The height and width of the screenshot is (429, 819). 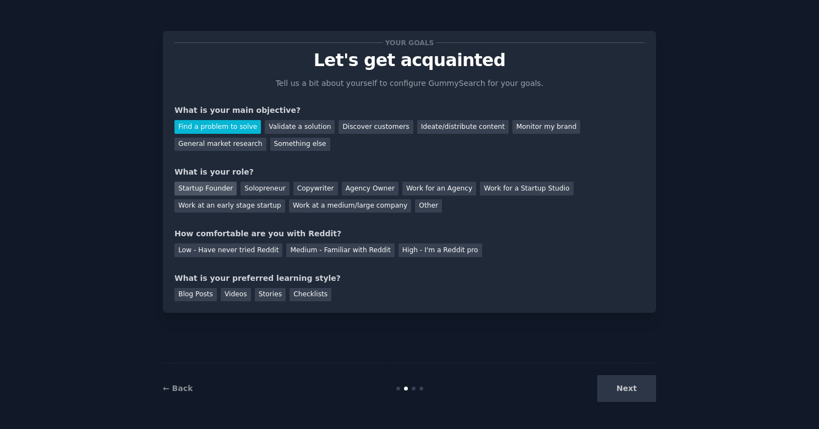 What do you see at coordinates (235, 294) in the screenshot?
I see `div: Videos` at bounding box center [235, 294].